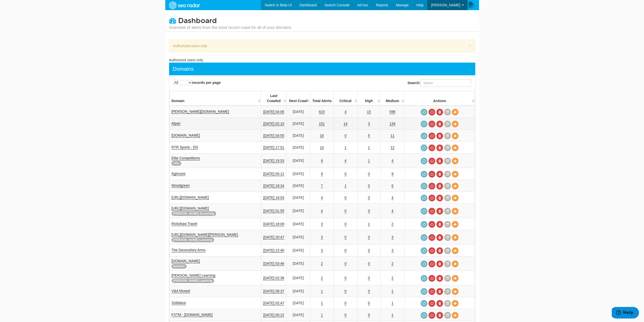 Image resolution: width=644 pixels, height=322 pixels. Describe the element at coordinates (420, 5) in the screenshot. I see `span: Help` at that location.